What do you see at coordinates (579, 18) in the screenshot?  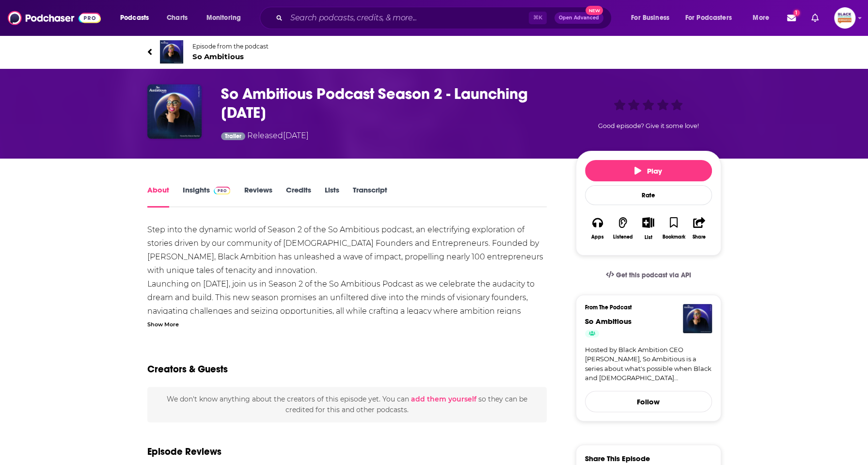 I see `button: Open AdvancedNew` at bounding box center [579, 18].